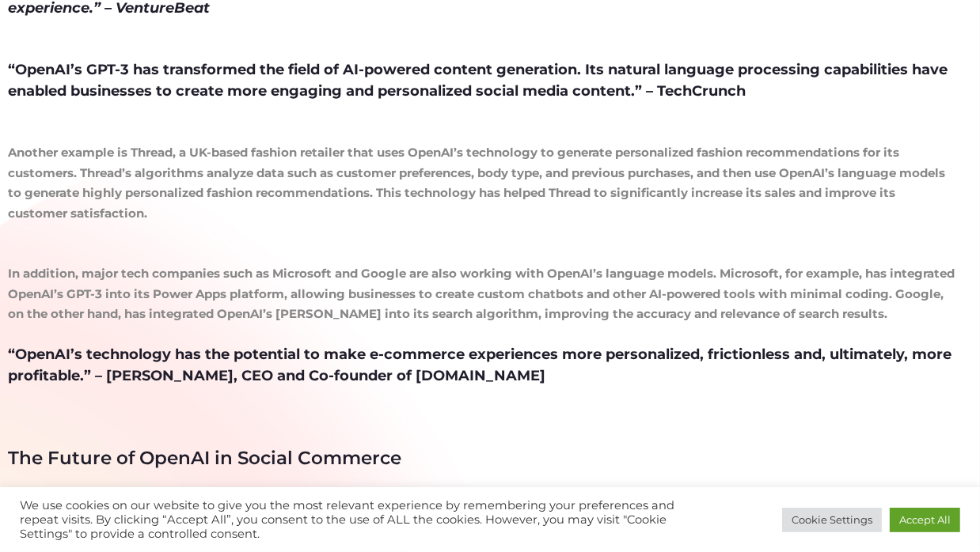  Describe the element at coordinates (477, 80) in the screenshot. I see `b: “OpenAI’s GPT-3 has transformed the field of AI-powered content generation. Its natural language ...` at that location.